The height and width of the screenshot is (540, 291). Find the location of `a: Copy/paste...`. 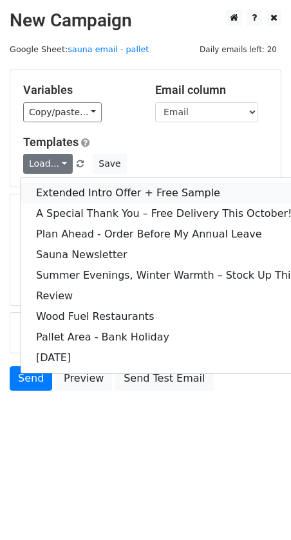

a: Copy/paste... is located at coordinates (62, 112).